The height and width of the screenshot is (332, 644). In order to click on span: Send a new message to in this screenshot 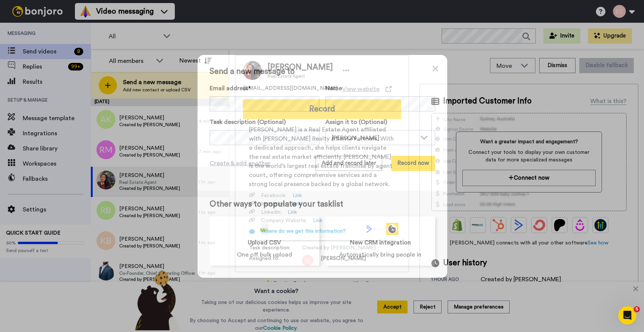, I will do `click(322, 71)`.